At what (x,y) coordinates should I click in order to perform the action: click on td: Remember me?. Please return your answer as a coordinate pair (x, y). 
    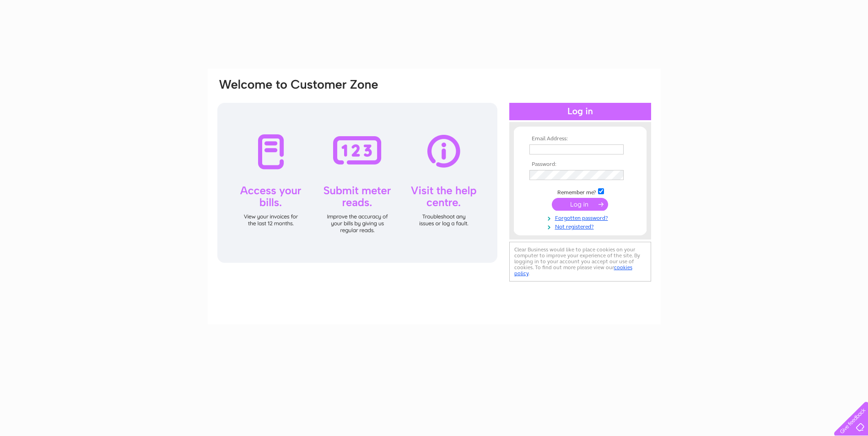
    Looking at the image, I should click on (580, 191).